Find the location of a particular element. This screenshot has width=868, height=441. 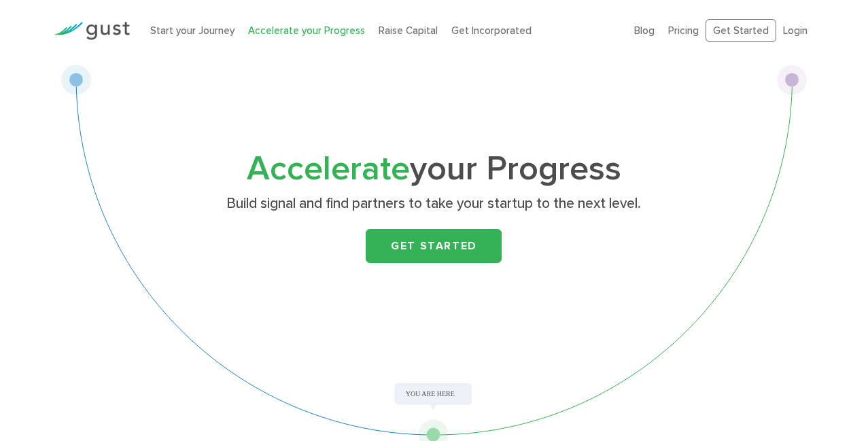

a: Accelerate your Progress is located at coordinates (307, 31).